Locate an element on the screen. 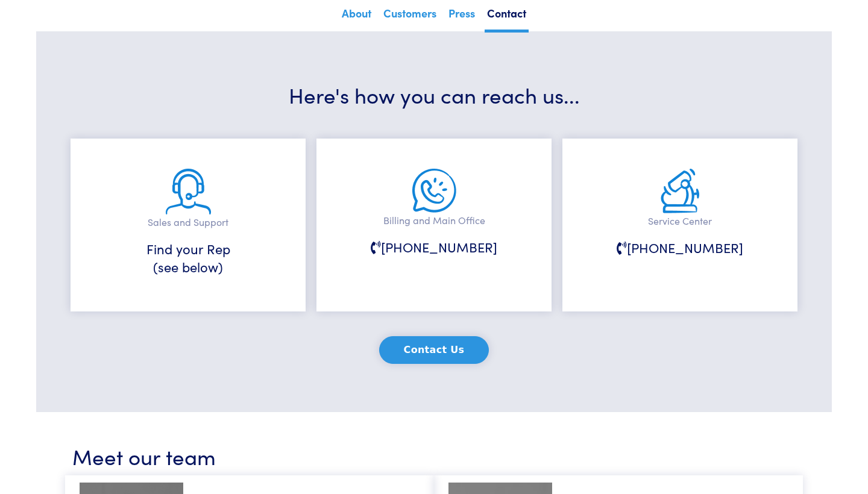  a: Contact is located at coordinates (507, 18).